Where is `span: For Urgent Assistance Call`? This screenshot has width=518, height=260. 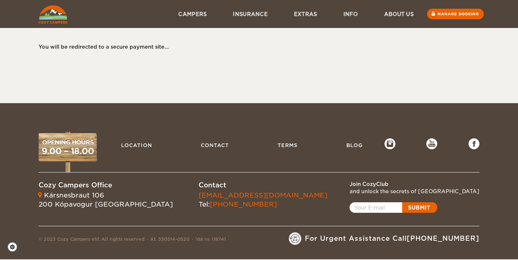 span: For Urgent Assistance Call is located at coordinates (392, 239).